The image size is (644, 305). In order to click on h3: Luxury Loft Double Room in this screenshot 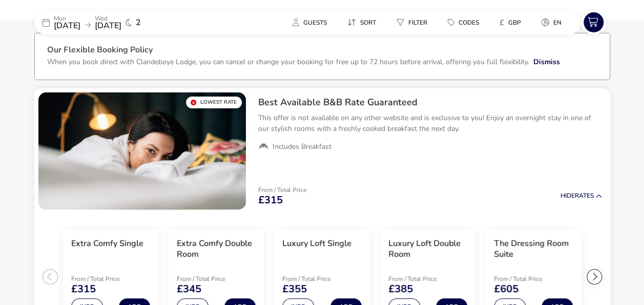, I will do `click(428, 249)`.